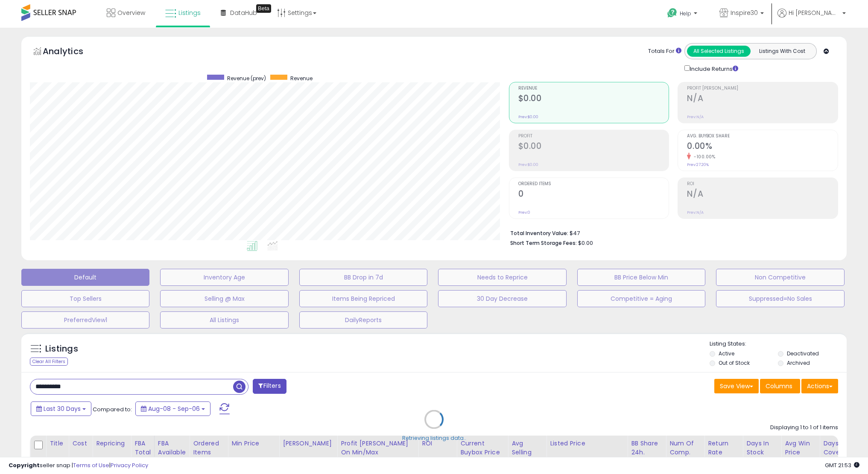 Image resolution: width=868 pixels, height=474 pixels. What do you see at coordinates (713, 68) in the screenshot?
I see `div: Include Returns` at bounding box center [713, 68].